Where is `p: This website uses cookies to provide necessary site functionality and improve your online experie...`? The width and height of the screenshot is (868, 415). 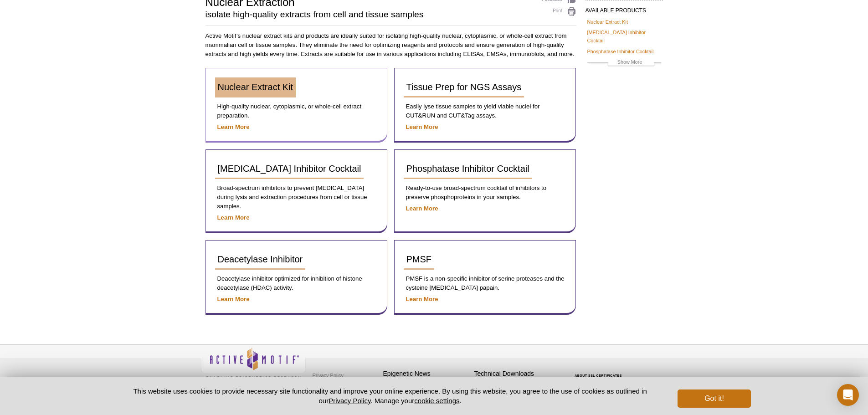 p: This website uses cookies to provide necessary site functionality and improve your online experie... is located at coordinates (390, 396).